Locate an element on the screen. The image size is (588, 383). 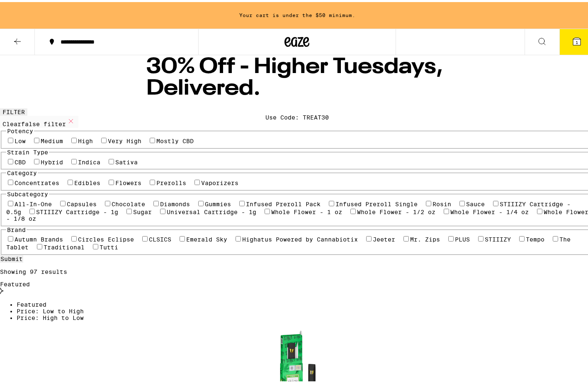
div: Use Code: TREAT30 is located at coordinates (297, 115).